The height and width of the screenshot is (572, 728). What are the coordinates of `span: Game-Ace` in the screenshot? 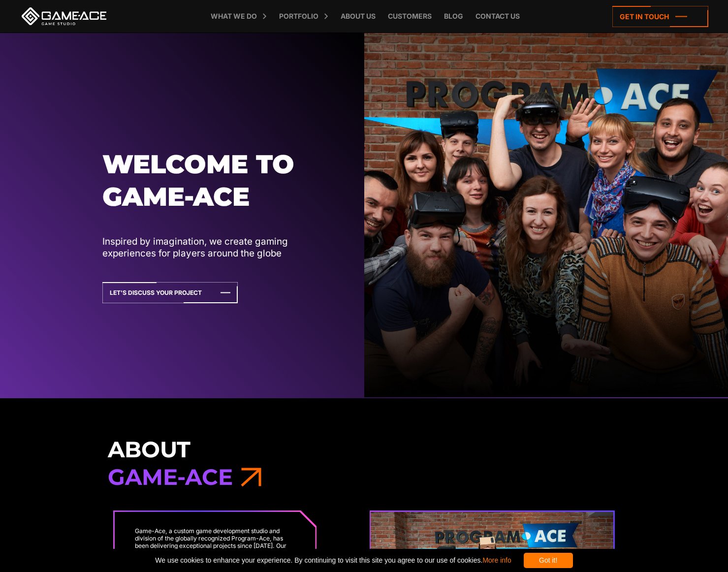 It's located at (170, 477).